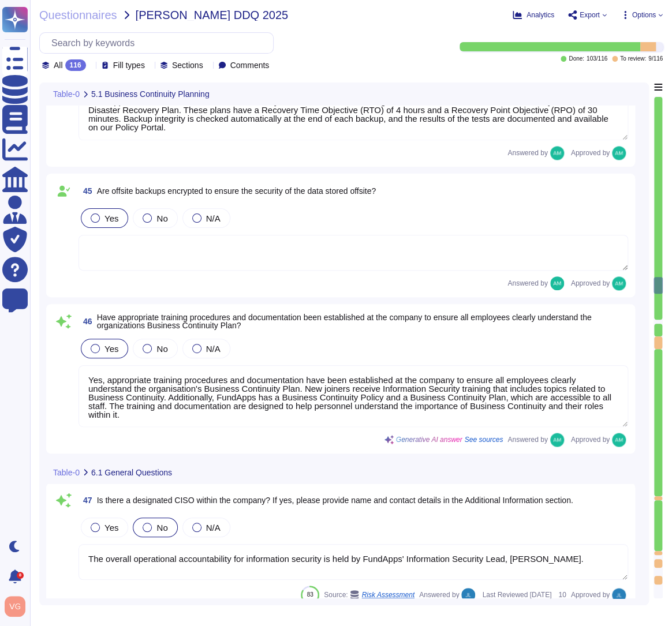  Describe the element at coordinates (353, 114) in the screenshot. I see `textarea: FundApps conducts an annual Disaster Recovery Test, which includes testing the effectiveness of i...` at that location.